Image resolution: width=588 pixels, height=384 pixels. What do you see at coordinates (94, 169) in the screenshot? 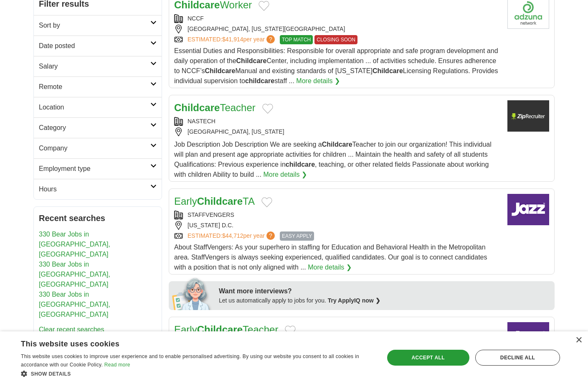
I see `h2: Employment type` at bounding box center [94, 169].